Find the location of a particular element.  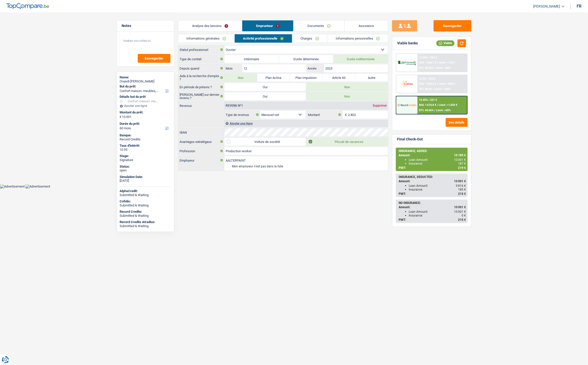

div: NO INSURANCE: is located at coordinates (432, 203).